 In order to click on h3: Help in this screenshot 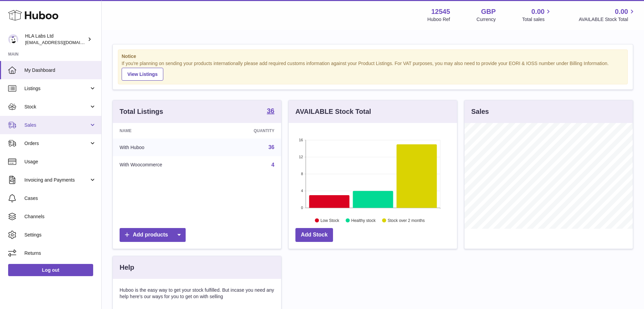, I will do `click(126, 268)`.